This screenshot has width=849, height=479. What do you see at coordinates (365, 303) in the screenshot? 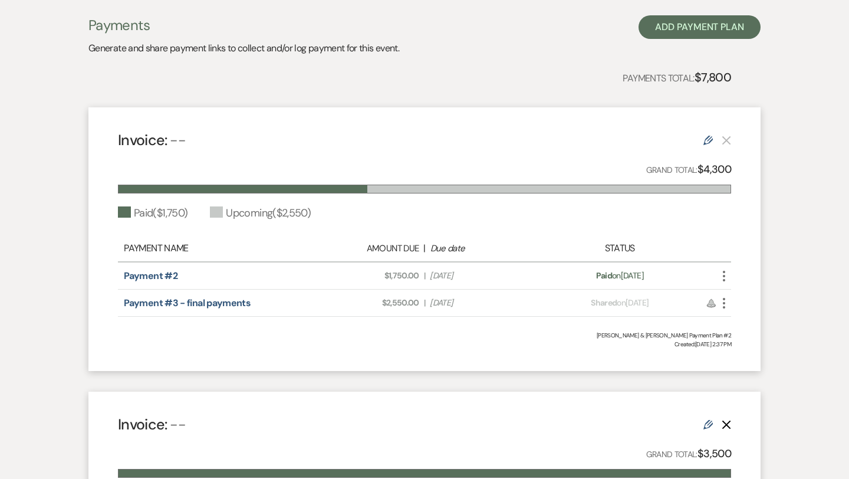
I see `span: $2,550.00` at bounding box center [365, 303].